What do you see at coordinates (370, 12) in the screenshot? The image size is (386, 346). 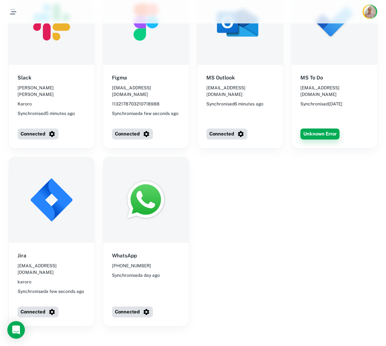 I see `button: Account button` at bounding box center [370, 12].